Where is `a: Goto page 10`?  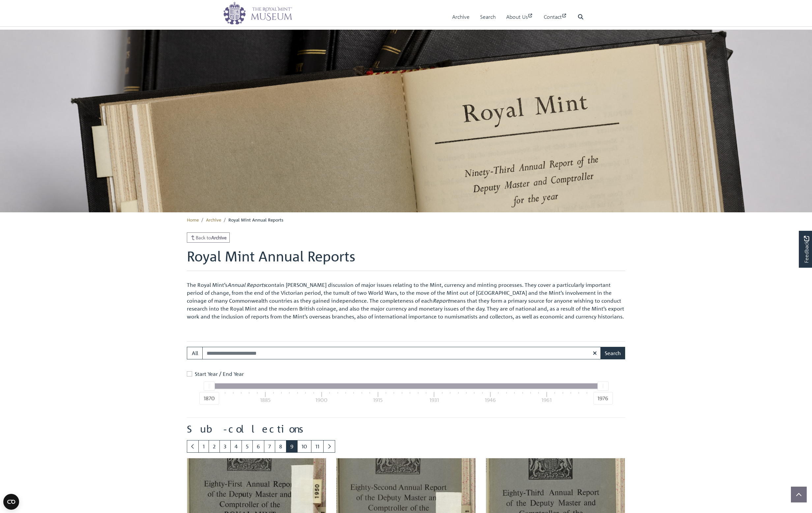
a: Goto page 10 is located at coordinates (304, 446).